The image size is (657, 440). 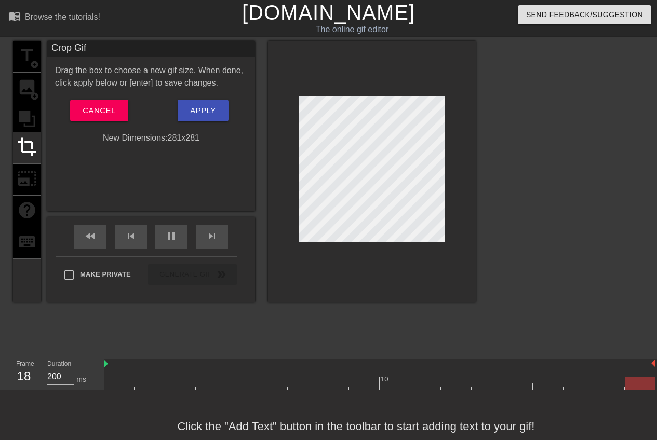 I want to click on span: Cancel, so click(x=99, y=111).